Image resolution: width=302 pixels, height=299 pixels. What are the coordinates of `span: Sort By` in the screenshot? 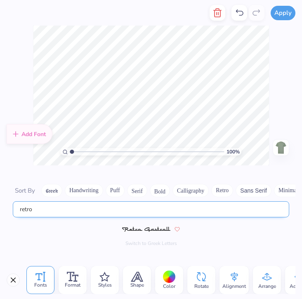 It's located at (25, 191).